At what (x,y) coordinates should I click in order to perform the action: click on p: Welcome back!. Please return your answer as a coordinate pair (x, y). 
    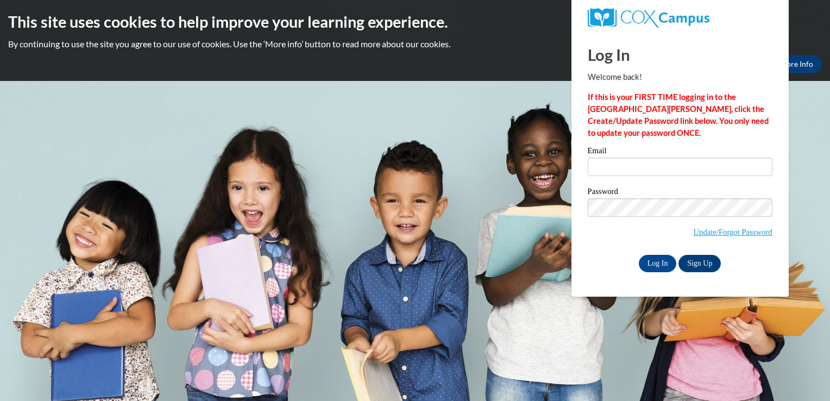
    Looking at the image, I should click on (680, 77).